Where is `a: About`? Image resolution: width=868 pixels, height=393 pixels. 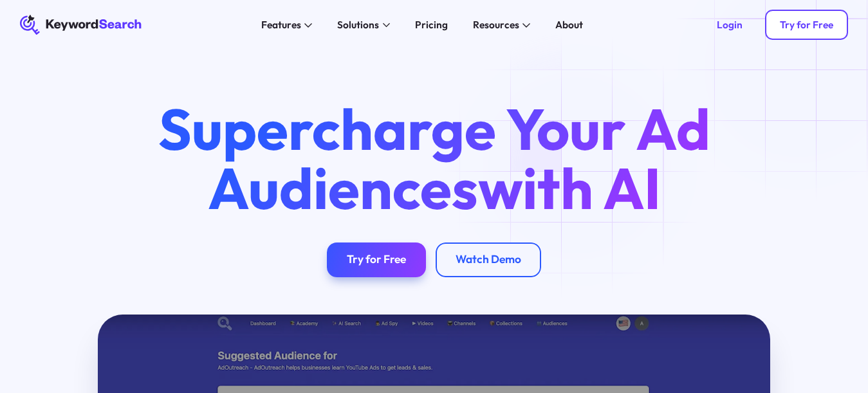 a: About is located at coordinates (569, 24).